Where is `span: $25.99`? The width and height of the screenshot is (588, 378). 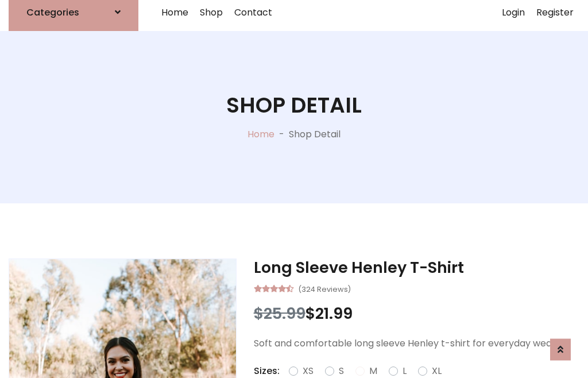 span: $25.99 is located at coordinates (280, 313).